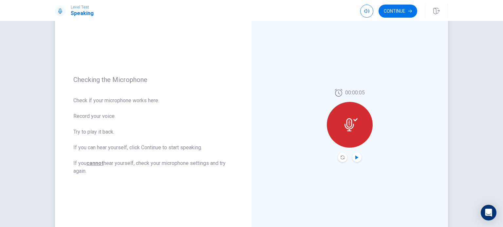 This screenshot has height=227, width=503. I want to click on button: Play Audio, so click(357, 158).